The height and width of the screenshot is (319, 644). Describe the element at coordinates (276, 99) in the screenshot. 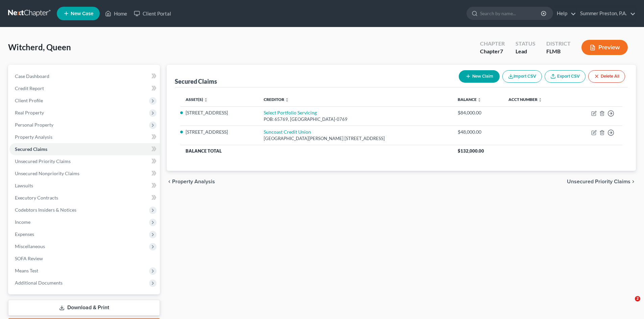

I see `a: Creditor unfold_more` at that location.